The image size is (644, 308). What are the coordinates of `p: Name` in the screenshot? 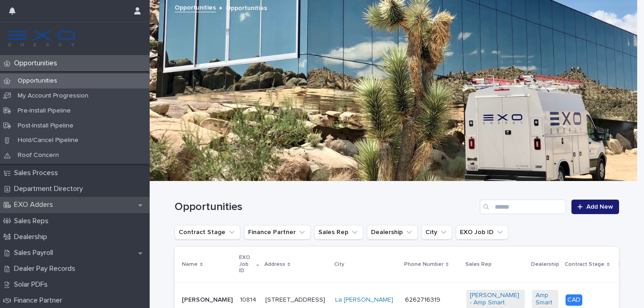 It's located at (190, 265).